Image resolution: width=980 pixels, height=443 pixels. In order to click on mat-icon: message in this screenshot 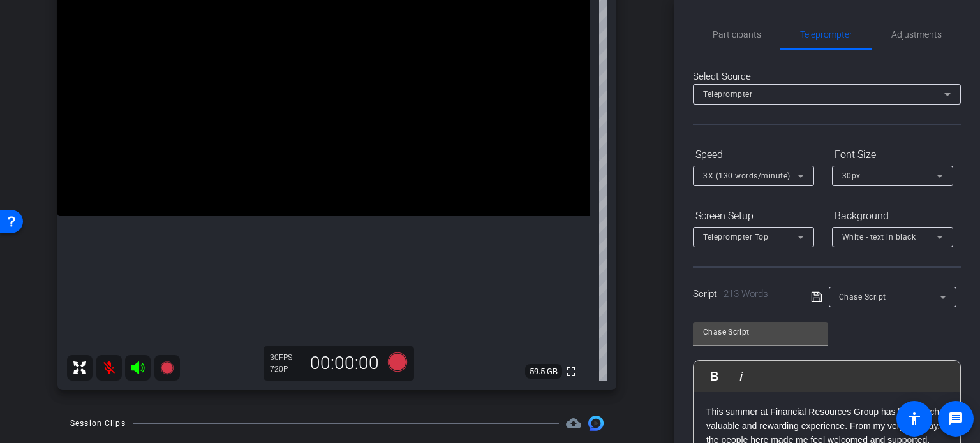, I will do `click(956, 419)`.